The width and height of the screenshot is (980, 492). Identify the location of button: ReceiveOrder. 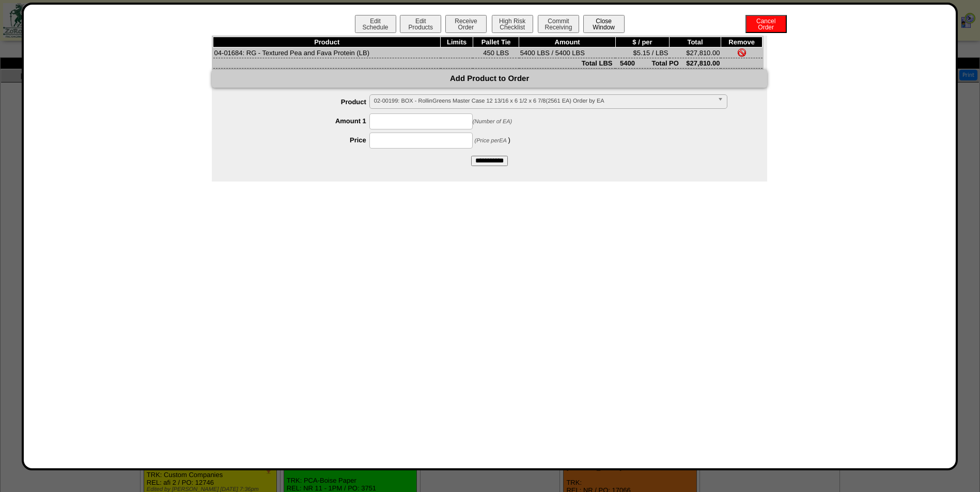
(465, 24).